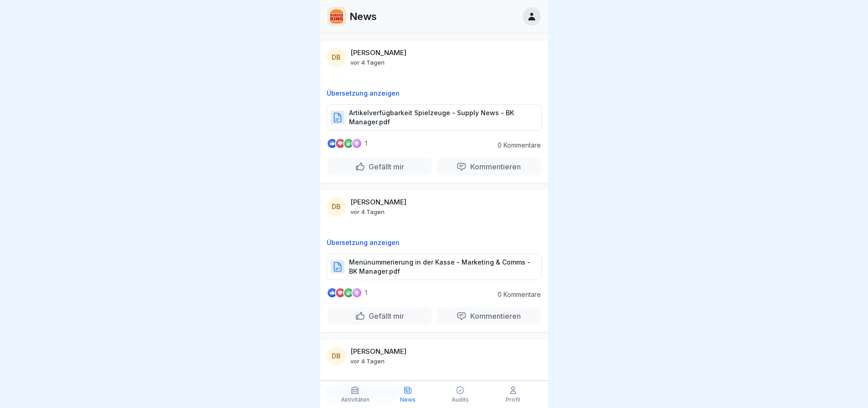 Image resolution: width=868 pixels, height=408 pixels. I want to click on p: Profil, so click(513, 399).